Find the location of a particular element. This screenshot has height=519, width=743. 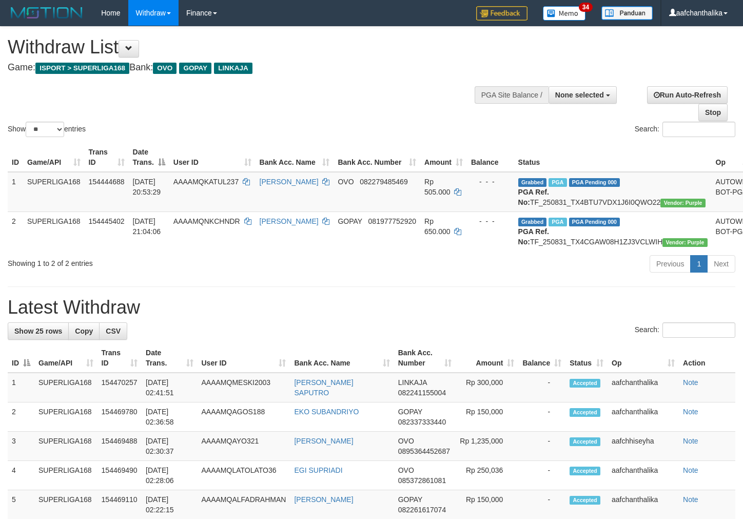

span: Show 25 rows is located at coordinates (38, 331).